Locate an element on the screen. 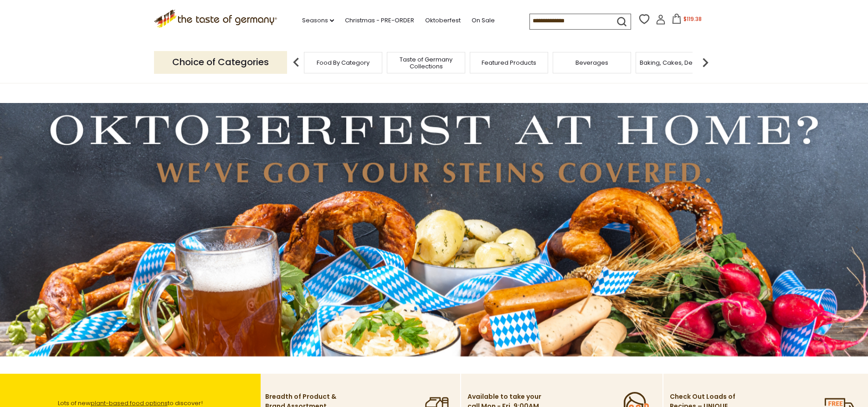 Image resolution: width=868 pixels, height=407 pixels. a: Food By Category is located at coordinates (343, 62).